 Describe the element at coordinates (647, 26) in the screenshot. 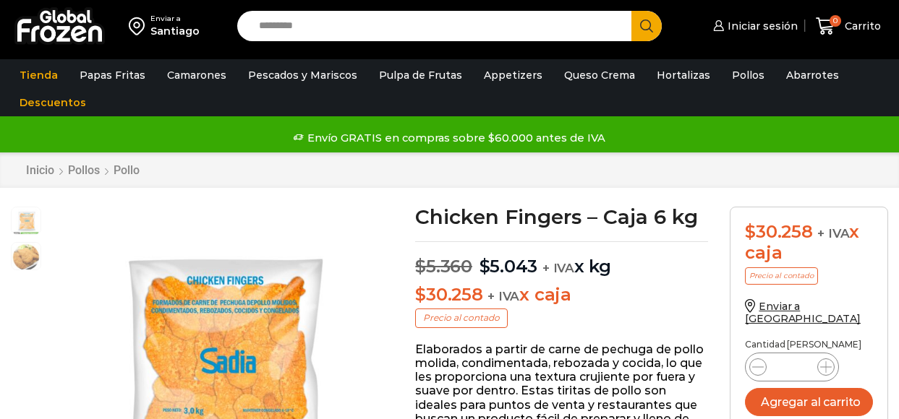

I see `button: Search button` at that location.